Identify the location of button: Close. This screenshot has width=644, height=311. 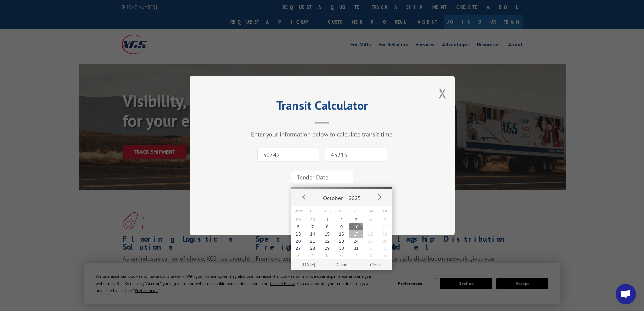
(375, 265).